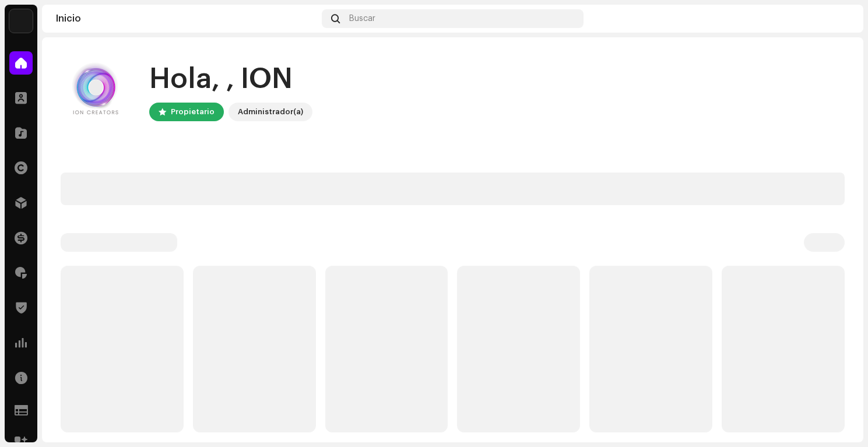 This screenshot has width=868, height=447. Describe the element at coordinates (362, 19) in the screenshot. I see `span: Buscar` at that location.